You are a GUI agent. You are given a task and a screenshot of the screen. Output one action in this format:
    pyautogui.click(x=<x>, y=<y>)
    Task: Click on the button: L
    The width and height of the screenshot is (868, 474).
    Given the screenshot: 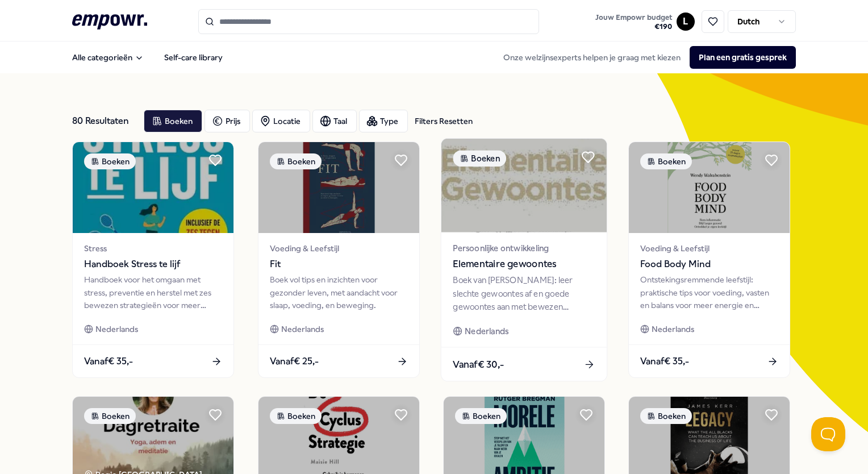 What is the action you would take?
    pyautogui.click(x=685, y=21)
    